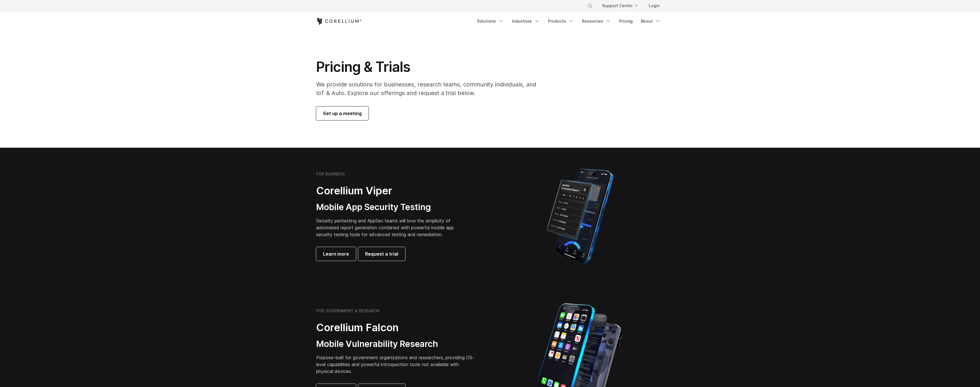 The image size is (980, 387). What do you see at coordinates (526, 21) in the screenshot?
I see `a: Industries` at bounding box center [526, 21].